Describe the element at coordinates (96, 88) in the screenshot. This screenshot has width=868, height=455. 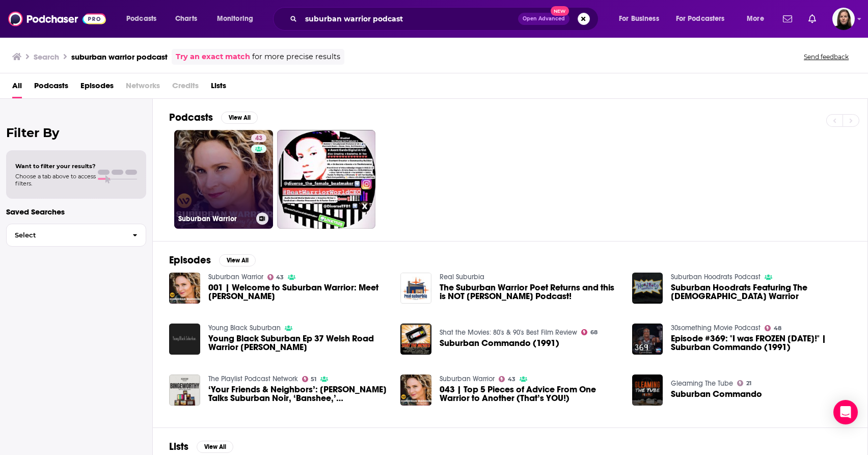
I see `a: Episodes` at that location.